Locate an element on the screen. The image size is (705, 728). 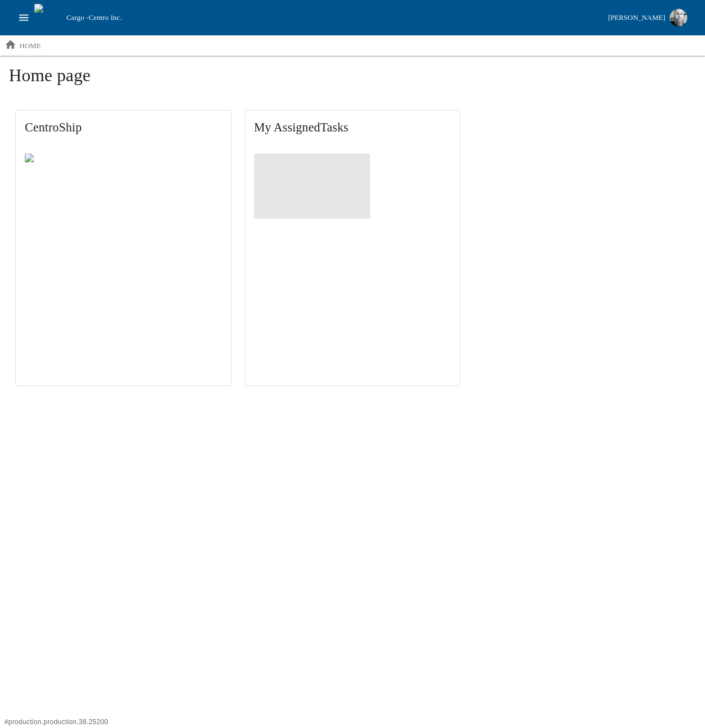
img: cargo logo is located at coordinates (48, 18).